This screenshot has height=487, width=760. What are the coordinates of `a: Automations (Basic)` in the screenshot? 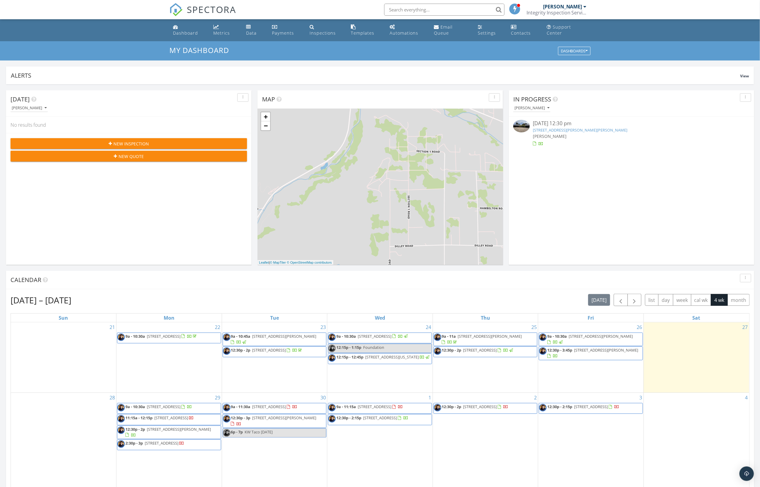 It's located at (407, 30).